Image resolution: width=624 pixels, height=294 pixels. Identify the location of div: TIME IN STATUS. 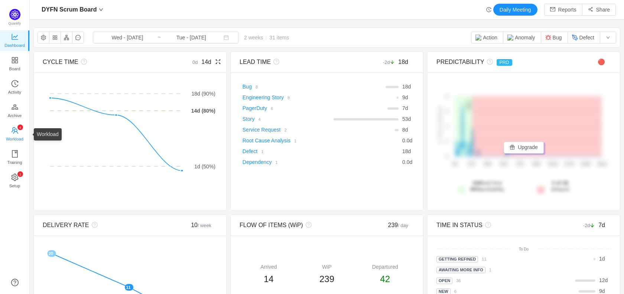
(502, 225).